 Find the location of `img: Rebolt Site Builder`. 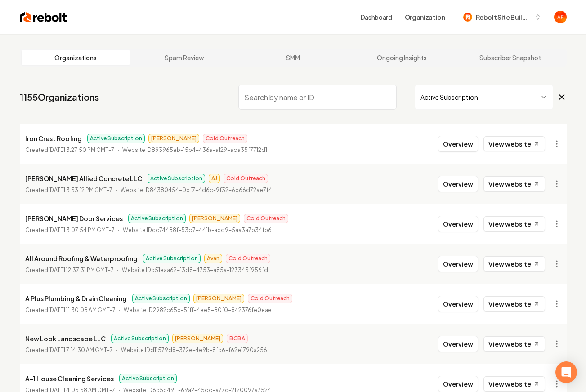

img: Rebolt Site Builder is located at coordinates (468, 17).